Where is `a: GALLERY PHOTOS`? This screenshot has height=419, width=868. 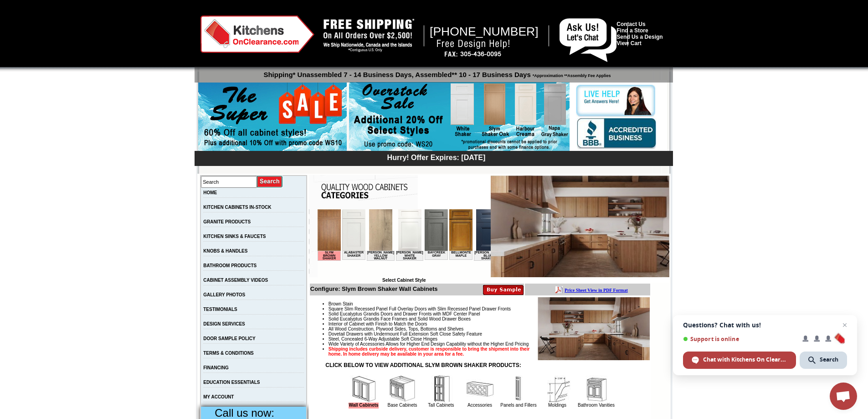 a: GALLERY PHOTOS is located at coordinates (224, 294).